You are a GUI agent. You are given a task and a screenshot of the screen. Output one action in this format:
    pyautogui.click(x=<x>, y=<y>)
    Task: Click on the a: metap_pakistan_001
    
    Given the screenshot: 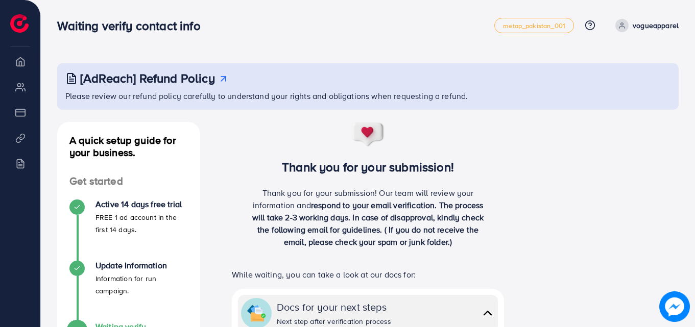 What is the action you would take?
    pyautogui.click(x=534, y=26)
    